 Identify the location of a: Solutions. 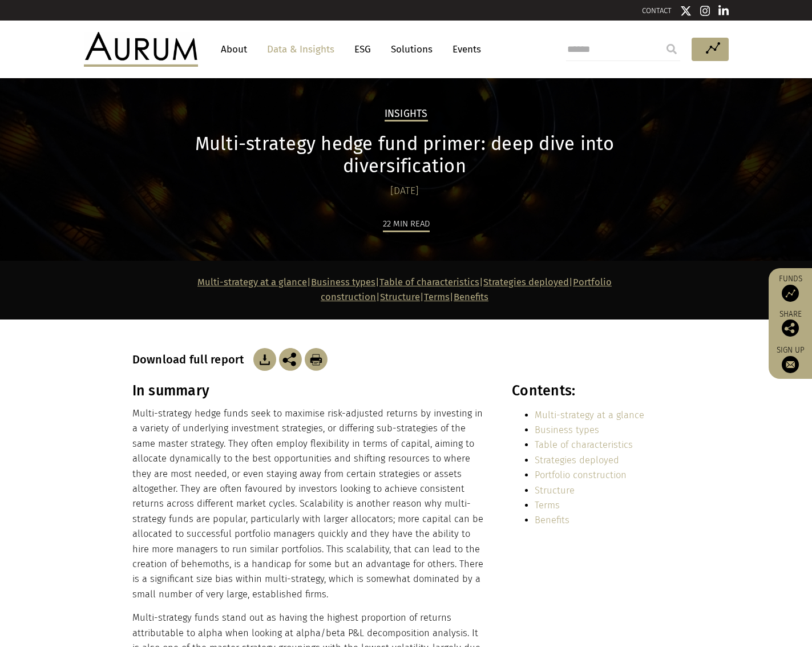
(411, 49).